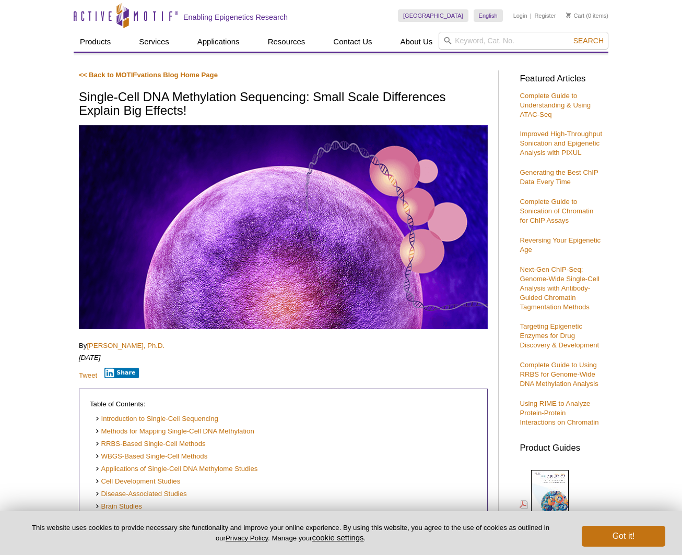 The image size is (682, 555). I want to click on img: Your Cart, so click(568, 15).